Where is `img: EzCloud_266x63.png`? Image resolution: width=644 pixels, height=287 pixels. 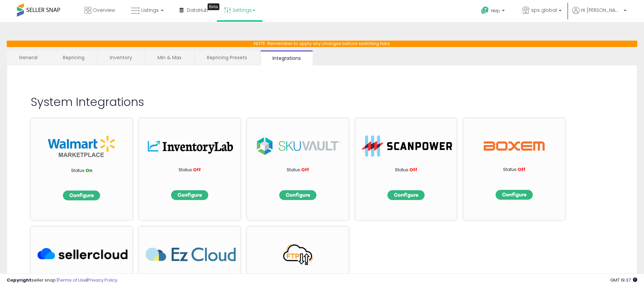
img: EzCloud_266x63.png is located at coordinates (190, 254).